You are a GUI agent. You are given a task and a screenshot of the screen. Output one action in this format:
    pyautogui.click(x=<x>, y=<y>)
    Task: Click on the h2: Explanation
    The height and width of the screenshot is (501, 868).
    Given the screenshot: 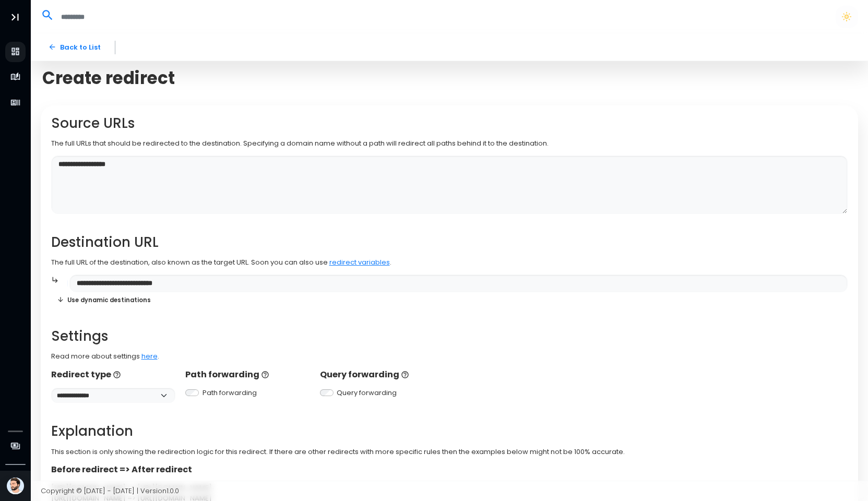 What is the action you would take?
    pyautogui.click(x=449, y=431)
    